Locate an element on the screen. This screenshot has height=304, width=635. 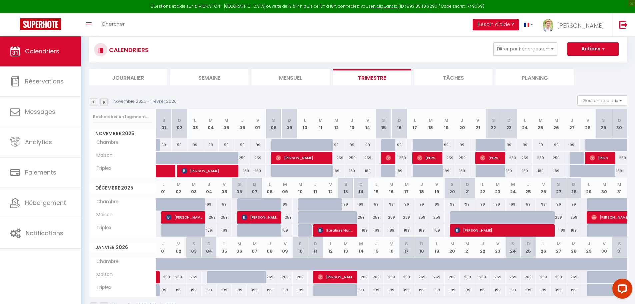
span: Réservations is located at coordinates (44, 81).